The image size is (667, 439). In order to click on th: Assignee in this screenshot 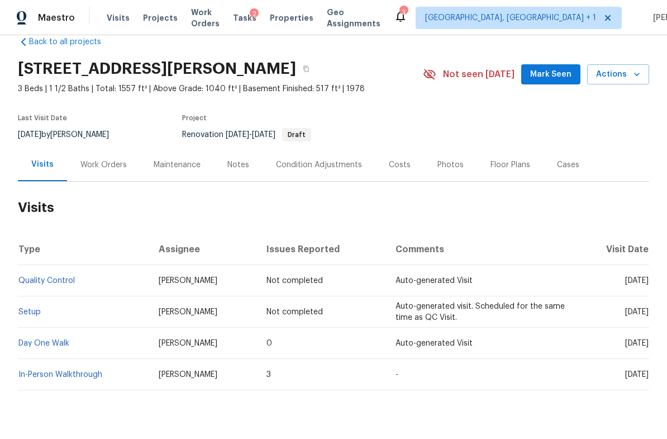, I will do `click(204, 249)`.